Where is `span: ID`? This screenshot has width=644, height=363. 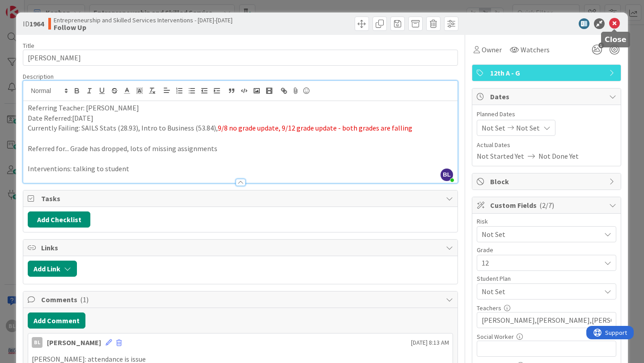 span: ID is located at coordinates (33, 24).